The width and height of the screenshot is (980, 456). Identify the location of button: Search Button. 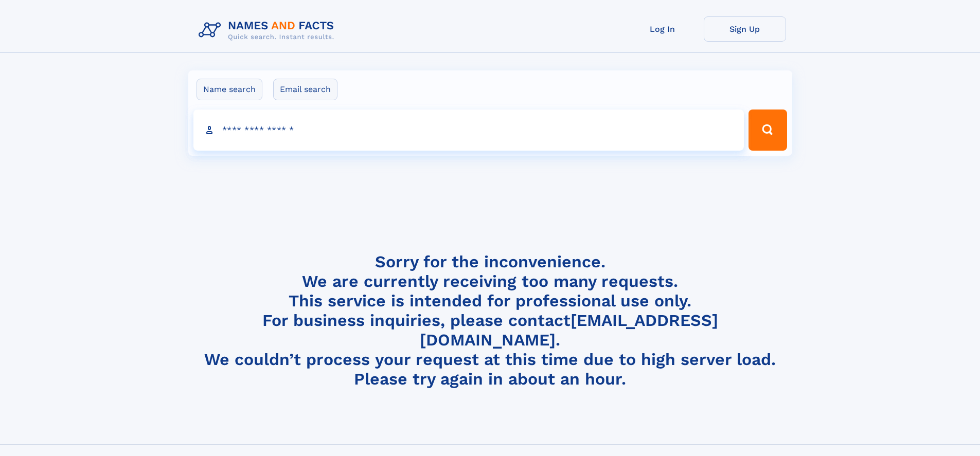
(768, 130).